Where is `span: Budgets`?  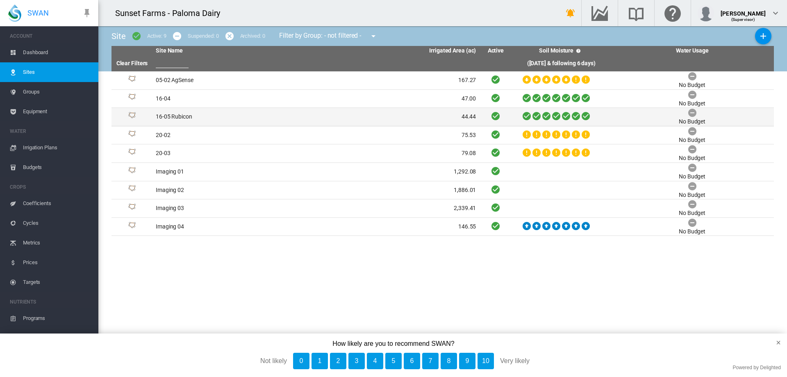
span: Budgets is located at coordinates (57, 167).